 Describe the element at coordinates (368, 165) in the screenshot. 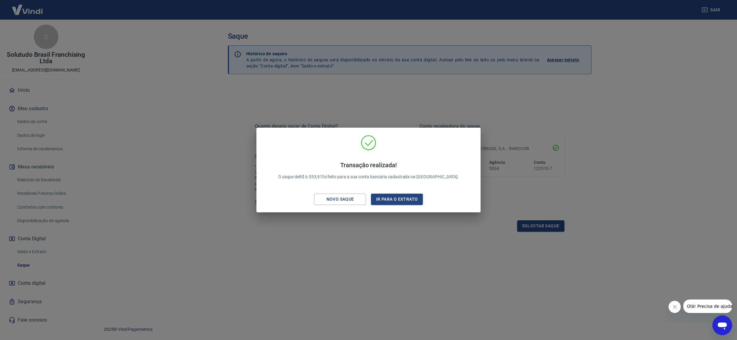

I see `h4: Transação realizada!` at that location.